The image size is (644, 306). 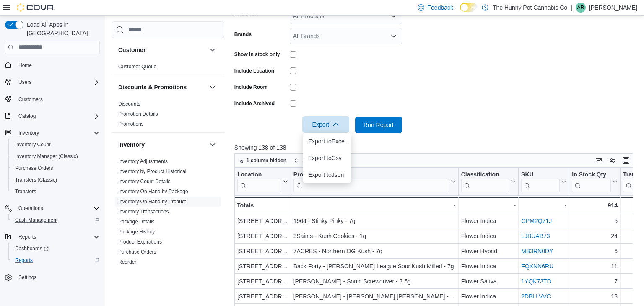 What do you see at coordinates (374, 251) in the screenshot?
I see `div: 7ACRES - Northern OG Kush - 7g` at bounding box center [374, 251].